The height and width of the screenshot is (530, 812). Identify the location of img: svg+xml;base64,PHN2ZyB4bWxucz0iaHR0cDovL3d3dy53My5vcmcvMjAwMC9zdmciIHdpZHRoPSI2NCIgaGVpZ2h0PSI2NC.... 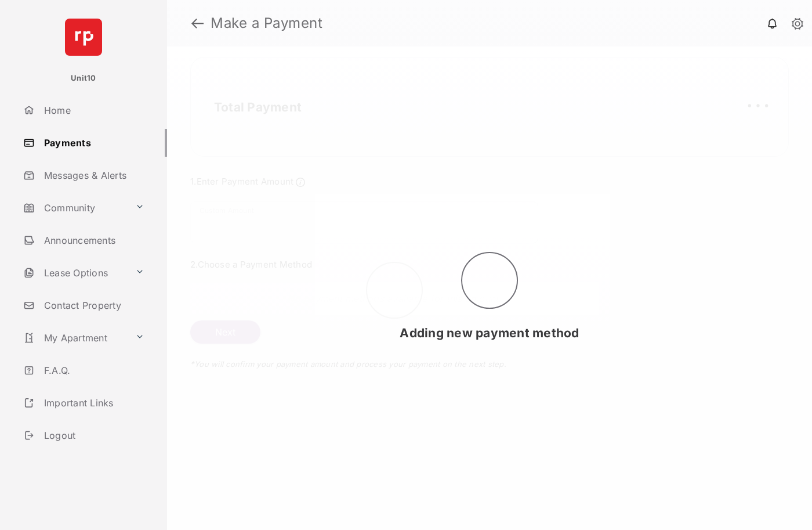
(83, 37).